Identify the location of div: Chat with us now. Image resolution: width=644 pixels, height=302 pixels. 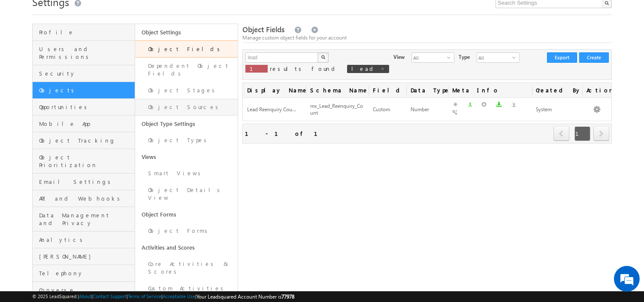
(95, 51).